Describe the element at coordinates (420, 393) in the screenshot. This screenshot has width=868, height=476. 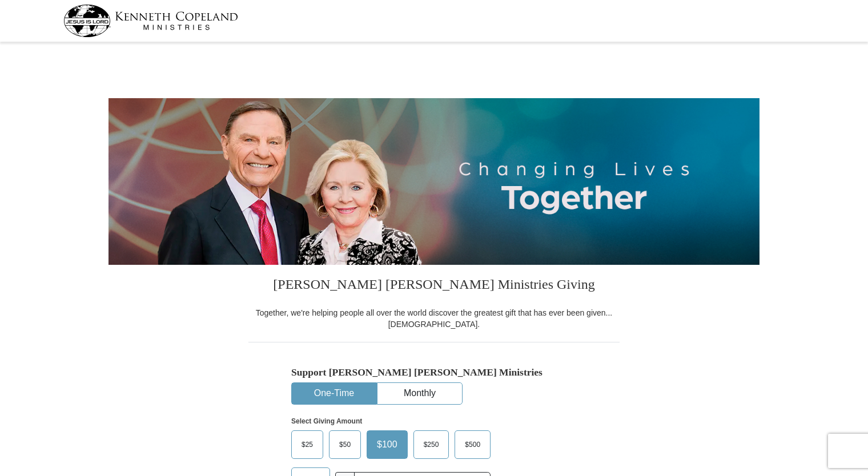
I see `button: Monthly` at that location.